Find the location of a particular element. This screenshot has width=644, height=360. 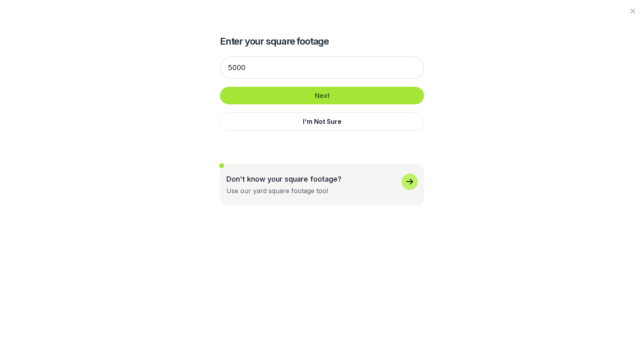

p: Don't know your square footage? is located at coordinates (284, 179).